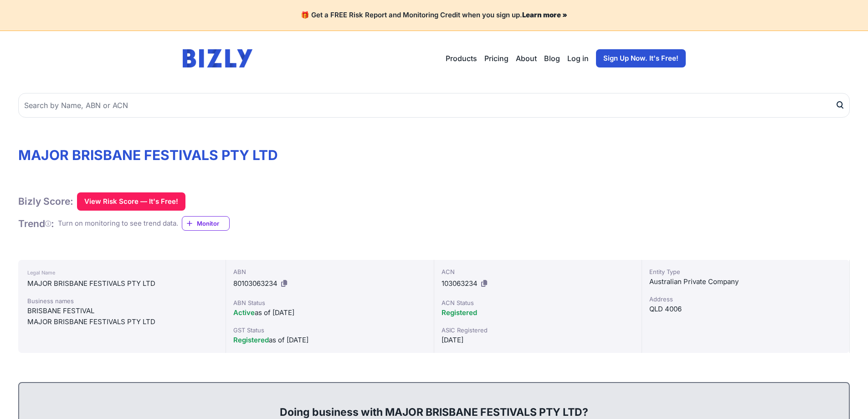 This screenshot has width=868, height=419. What do you see at coordinates (746, 272) in the screenshot?
I see `div: Entity Type` at bounding box center [746, 272].